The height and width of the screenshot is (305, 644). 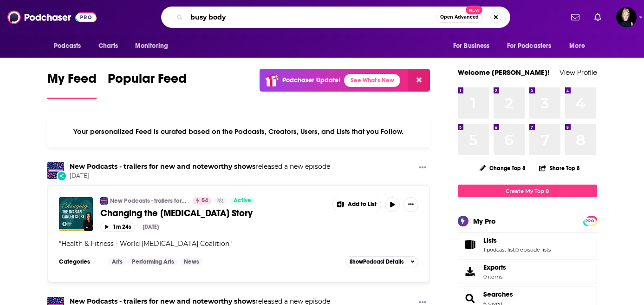 I want to click on img: User Profile, so click(x=626, y=17).